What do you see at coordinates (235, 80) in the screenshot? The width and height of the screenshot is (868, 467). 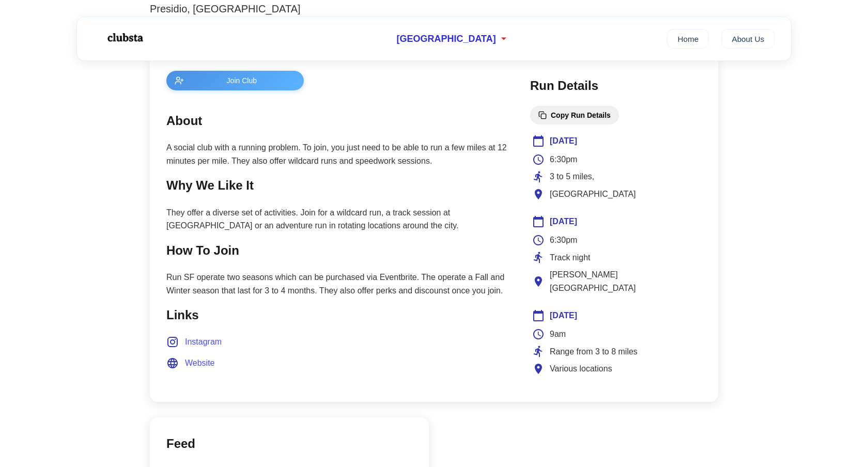 I see `button: Join Club` at bounding box center [235, 80].